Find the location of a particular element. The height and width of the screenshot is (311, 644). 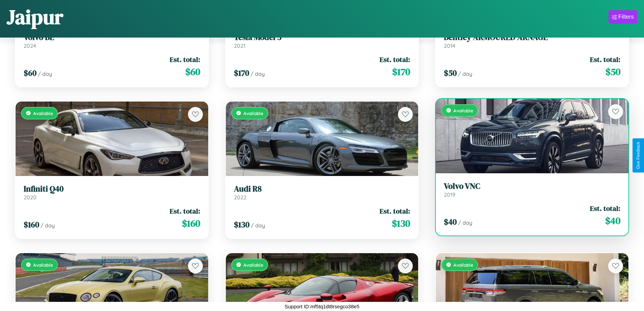

span: 2021 is located at coordinates (240, 46).